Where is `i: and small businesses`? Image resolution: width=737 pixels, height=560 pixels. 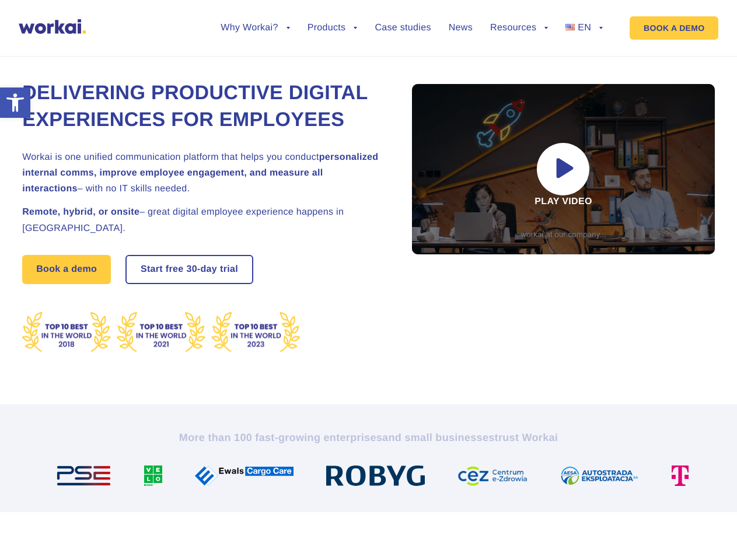 i: and small businesses is located at coordinates (438, 438).